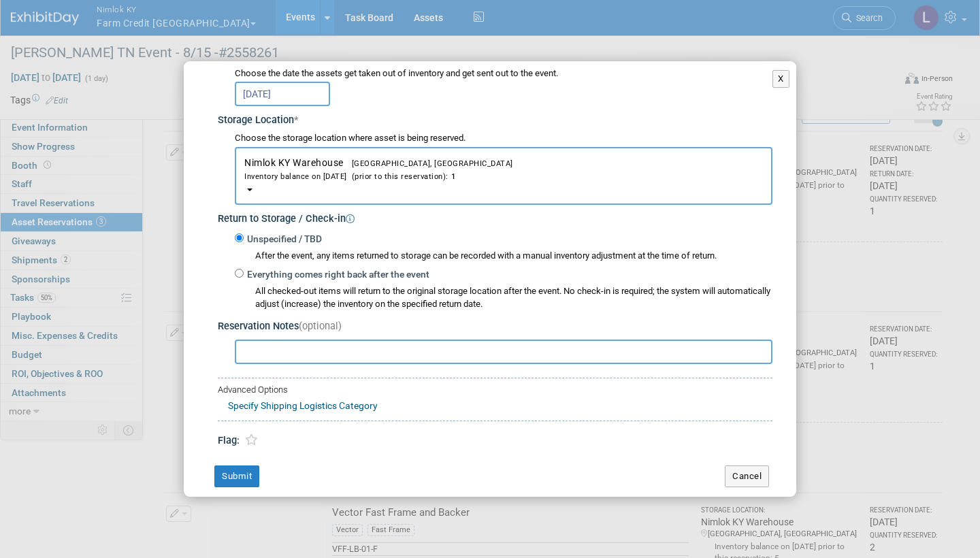 The height and width of the screenshot is (558, 980). What do you see at coordinates (452, 177) in the screenshot?
I see `span: 1` at bounding box center [452, 177].